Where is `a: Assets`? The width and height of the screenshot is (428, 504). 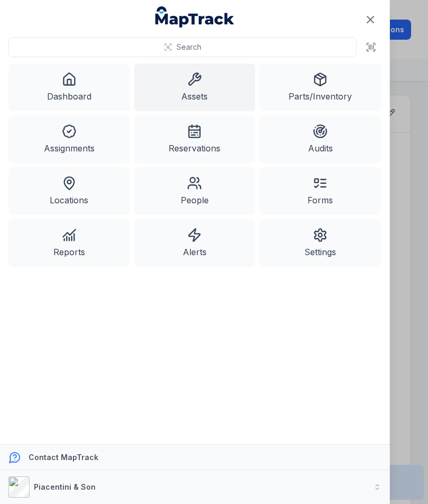
a: Assets is located at coordinates (195, 87).